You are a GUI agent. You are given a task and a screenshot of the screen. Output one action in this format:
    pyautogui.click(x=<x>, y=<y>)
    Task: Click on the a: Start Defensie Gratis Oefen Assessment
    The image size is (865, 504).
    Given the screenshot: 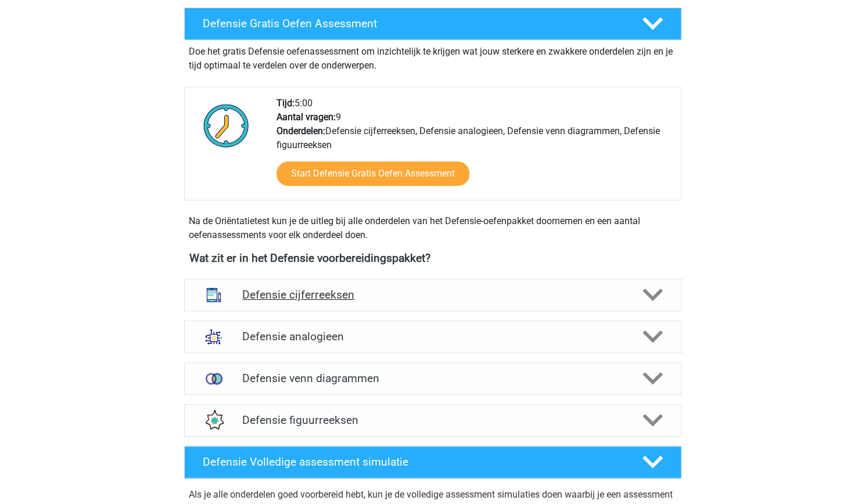 What is the action you would take?
    pyautogui.click(x=373, y=174)
    